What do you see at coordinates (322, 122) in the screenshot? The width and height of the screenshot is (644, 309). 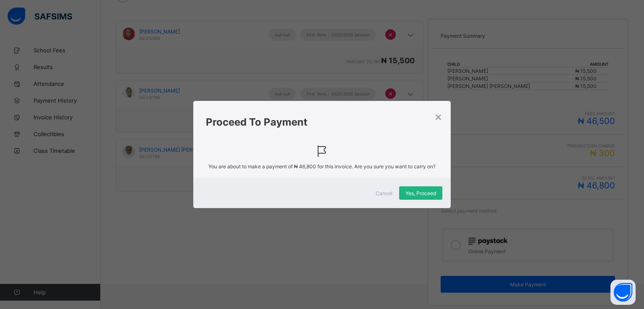 I see `h1: Proceed To Payment` at bounding box center [322, 122].